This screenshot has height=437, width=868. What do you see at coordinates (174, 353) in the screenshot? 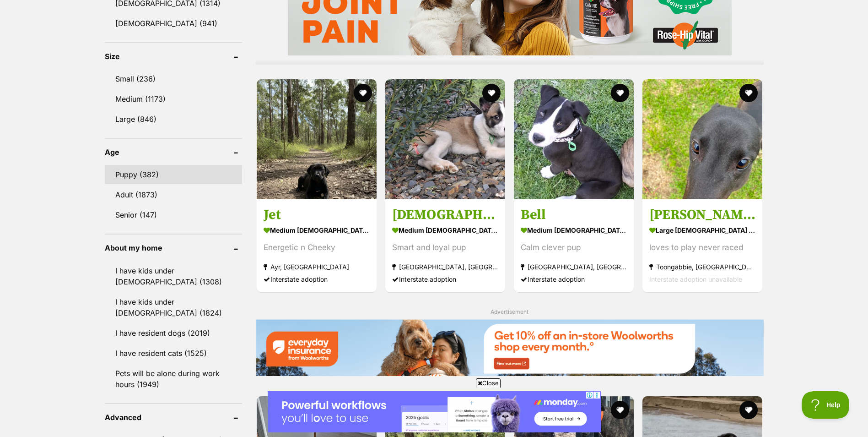
I see `a: I have resident cats (1525)` at bounding box center [174, 353].